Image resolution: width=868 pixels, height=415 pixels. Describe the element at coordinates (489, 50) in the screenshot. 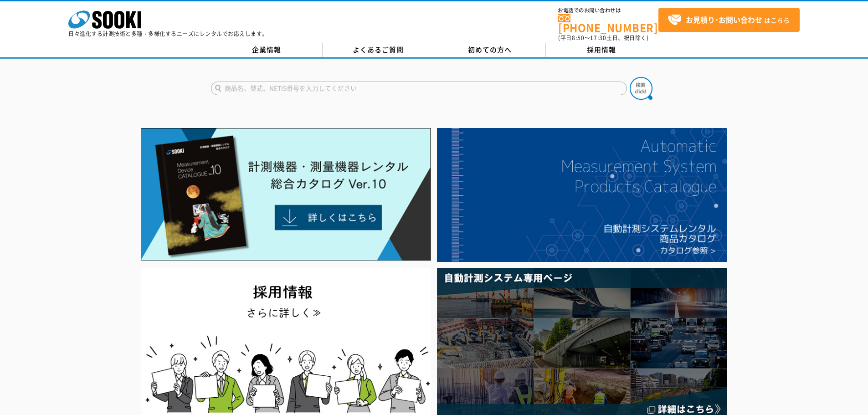

I see `a: 初めての方へ` at that location.